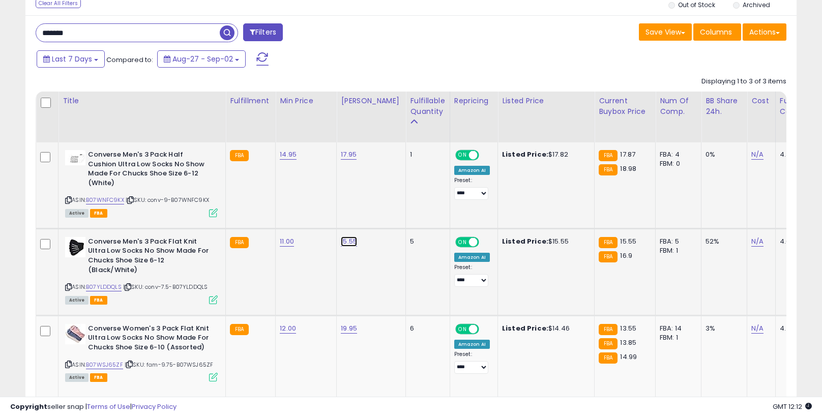 This screenshot has height=417, width=822. What do you see at coordinates (72, 59) in the screenshot?
I see `span: Last 7 Days` at bounding box center [72, 59].